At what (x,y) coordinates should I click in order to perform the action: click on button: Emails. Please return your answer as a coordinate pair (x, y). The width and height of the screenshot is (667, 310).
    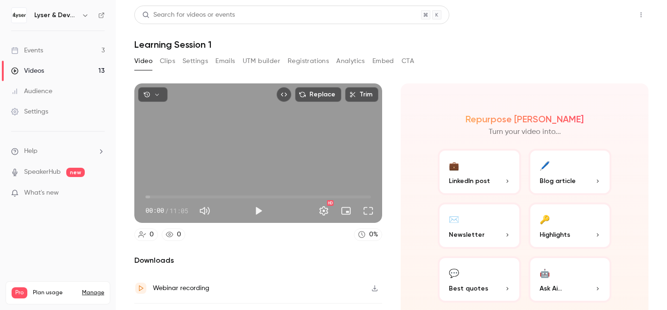
    Looking at the image, I should click on (225, 61).